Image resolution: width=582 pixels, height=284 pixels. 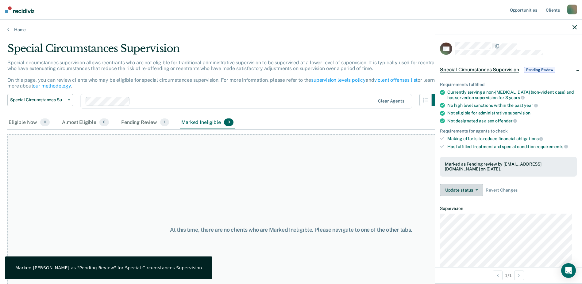 What do you see at coordinates (530, 105) in the screenshot?
I see `span: year` at bounding box center [530, 105].